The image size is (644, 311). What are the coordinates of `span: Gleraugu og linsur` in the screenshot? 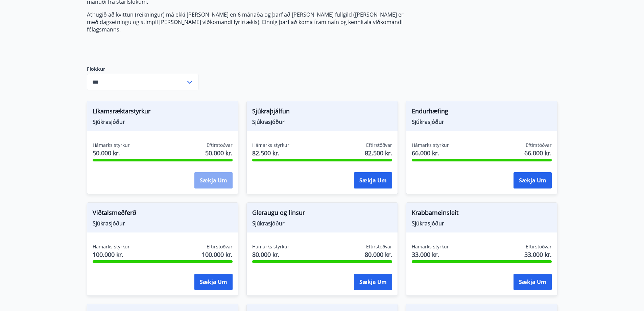 It's located at (322, 214).